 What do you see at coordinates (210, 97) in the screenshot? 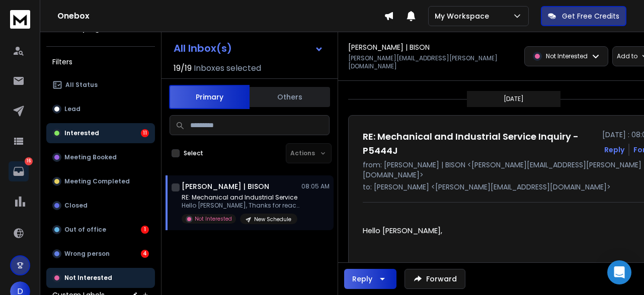
I see `button: Primary` at bounding box center [210, 97].